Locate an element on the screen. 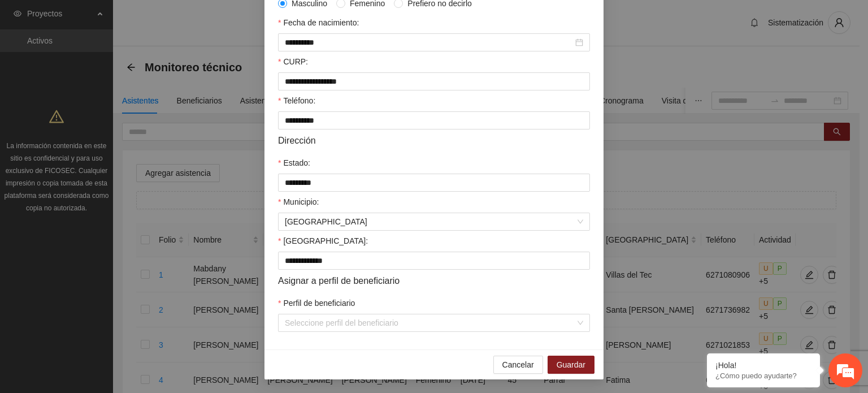  span: Cancelar is located at coordinates (518, 365).